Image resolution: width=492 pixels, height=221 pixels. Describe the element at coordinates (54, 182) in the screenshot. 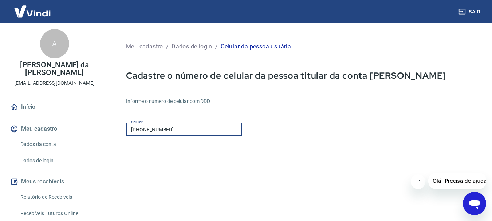

I see `button: Meus recebíveis` at that location.